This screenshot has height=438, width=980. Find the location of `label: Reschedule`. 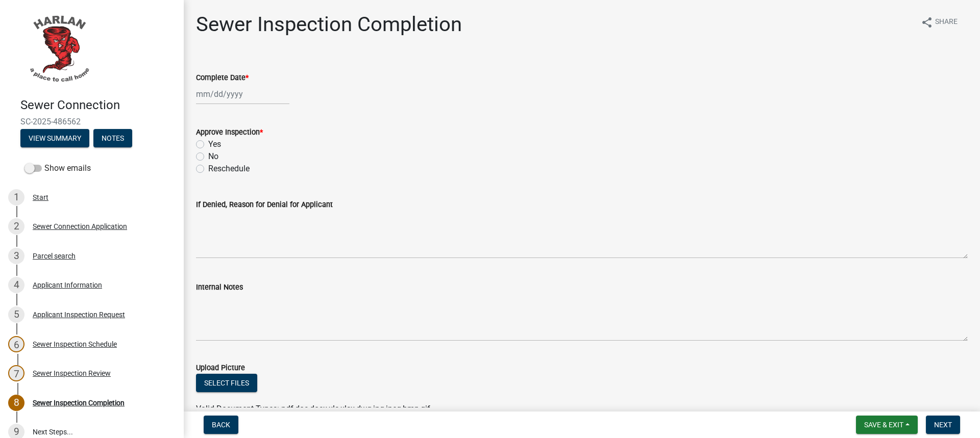

label: Reschedule is located at coordinates (229, 168).